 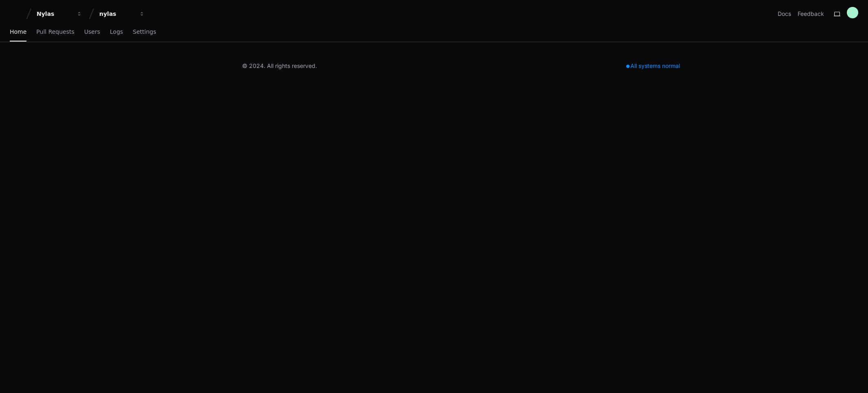 What do you see at coordinates (653, 66) in the screenshot?
I see `div: All systems normal` at bounding box center [653, 66].